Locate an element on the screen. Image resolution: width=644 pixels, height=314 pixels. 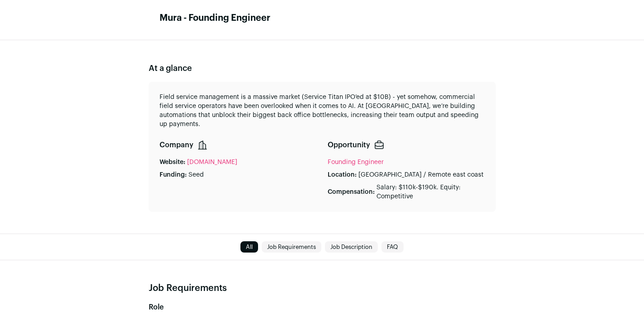
p: Opportunity is located at coordinates (349, 145).